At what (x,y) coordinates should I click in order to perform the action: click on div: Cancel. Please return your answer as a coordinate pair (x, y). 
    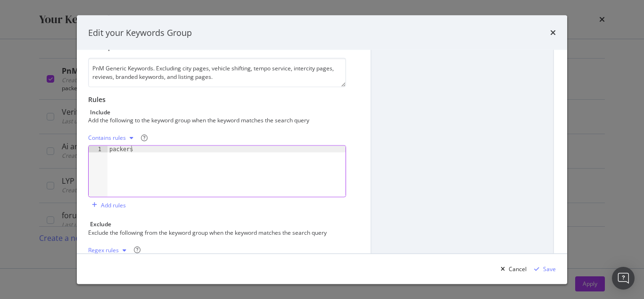
    Looking at the image, I should click on (518, 268).